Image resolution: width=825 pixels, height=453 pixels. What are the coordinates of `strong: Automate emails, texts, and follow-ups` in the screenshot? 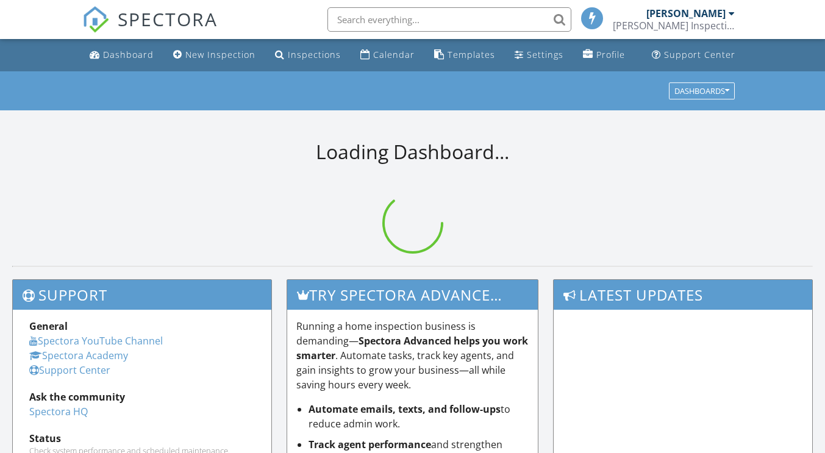 It's located at (404, 409).